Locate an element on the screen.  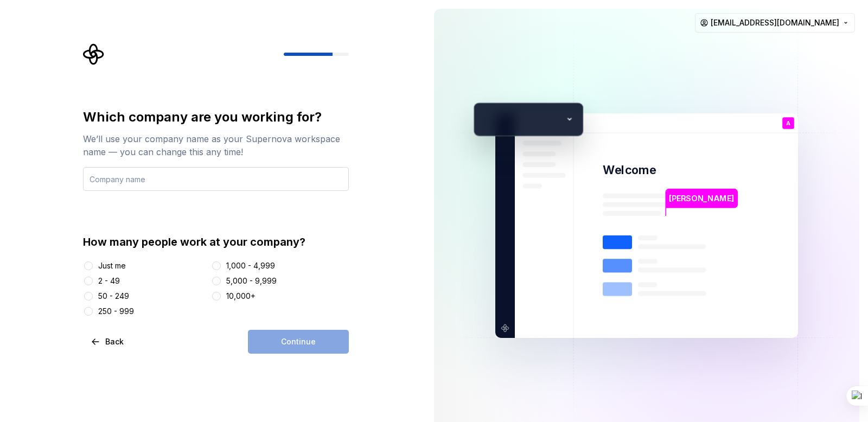
div: 10,000+ is located at coordinates (241, 296).